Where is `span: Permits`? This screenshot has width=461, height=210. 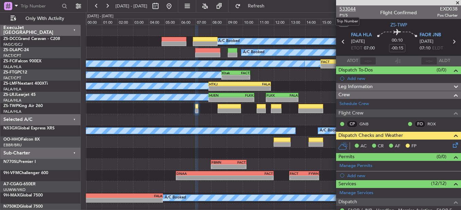 span: Permits is located at coordinates (346, 157).